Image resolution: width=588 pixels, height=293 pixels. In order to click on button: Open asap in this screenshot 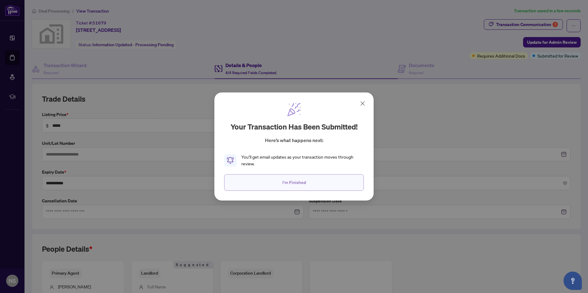, I will do `click(573, 281)`.